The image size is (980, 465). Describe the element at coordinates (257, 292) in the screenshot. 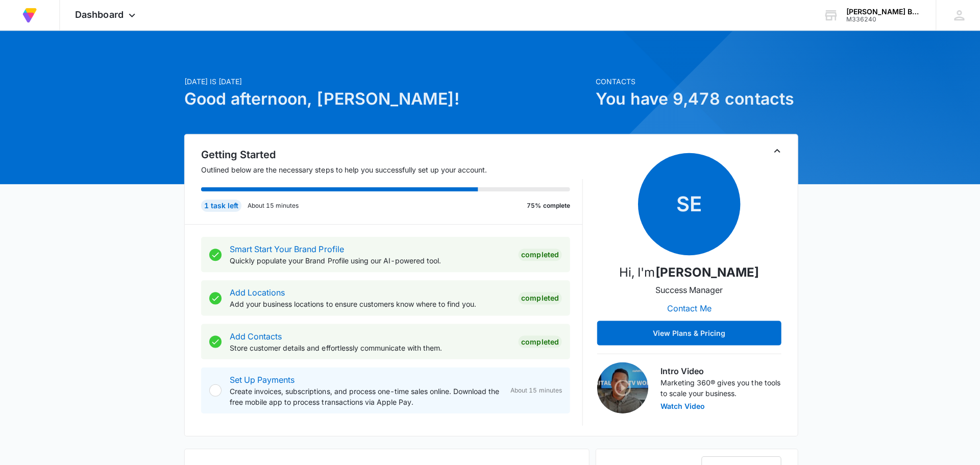

I see `a: Add Locations` at that location.